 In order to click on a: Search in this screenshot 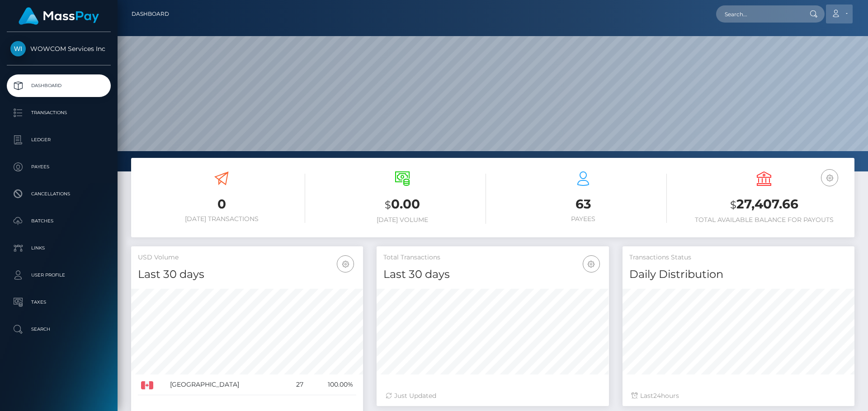, I will do `click(59, 330)`.